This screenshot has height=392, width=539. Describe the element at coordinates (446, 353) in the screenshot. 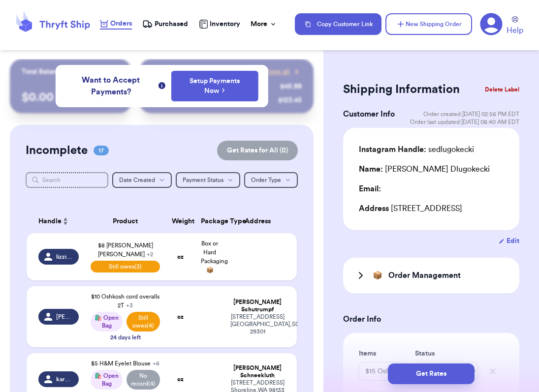

I see `label: Status` at that location.